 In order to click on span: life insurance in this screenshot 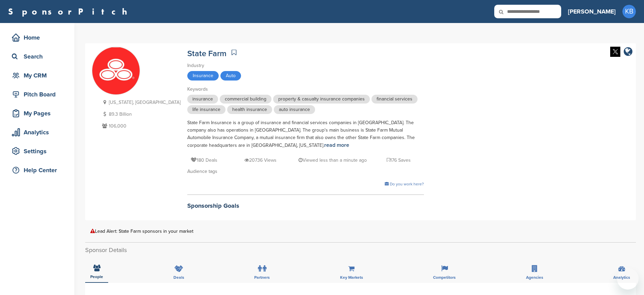, I will do `click(207, 109)`.